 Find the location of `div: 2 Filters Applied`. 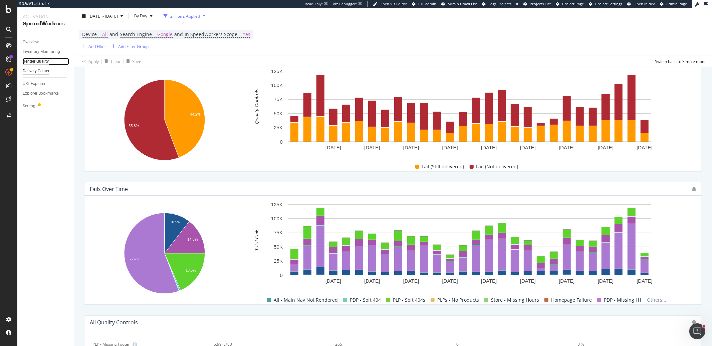

div: 2 Filters Applied is located at coordinates (185, 16).